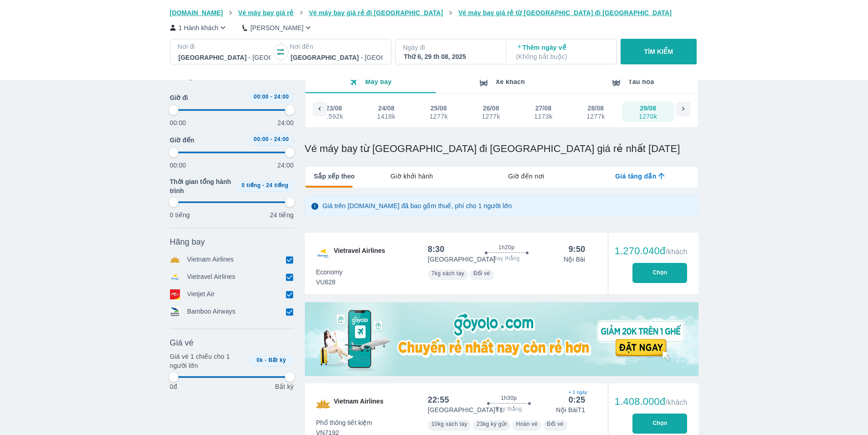 This screenshot has width=868, height=435. Describe the element at coordinates (483, 112) in the screenshot. I see `div: scrollable day and price` at that location.